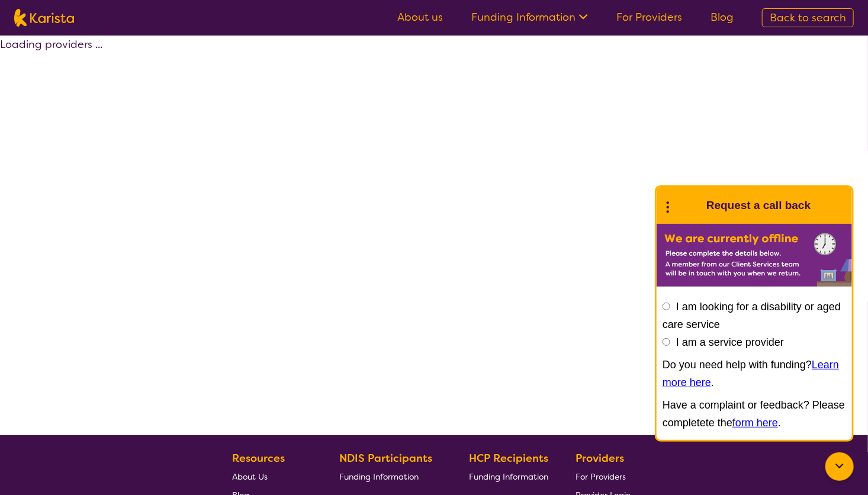 The width and height of the screenshot is (868, 495). Describe the element at coordinates (258, 459) in the screenshot. I see `b: Resources` at that location.